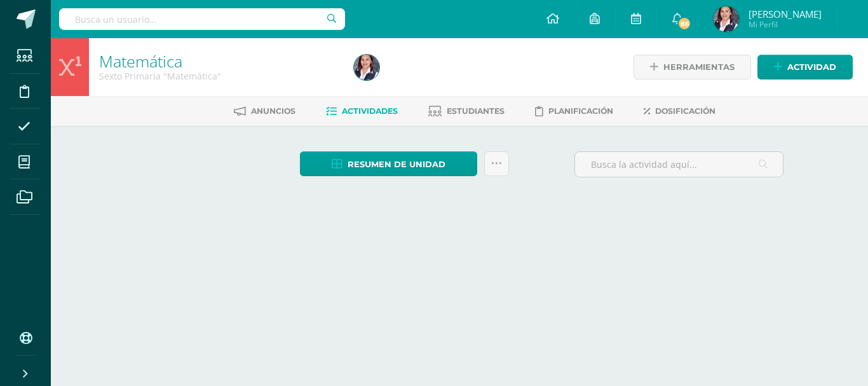 Image resolution: width=868 pixels, height=386 pixels. What do you see at coordinates (678, 164) in the screenshot?
I see `input: Busca la actividad aquí...` at bounding box center [678, 164].